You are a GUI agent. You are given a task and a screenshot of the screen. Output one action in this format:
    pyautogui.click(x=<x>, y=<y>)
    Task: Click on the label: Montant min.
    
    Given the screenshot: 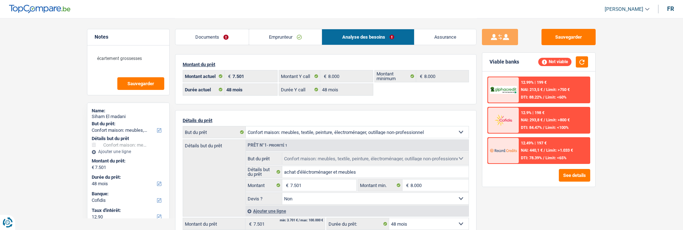 What is the action you would take?
    pyautogui.click(x=380, y=185)
    